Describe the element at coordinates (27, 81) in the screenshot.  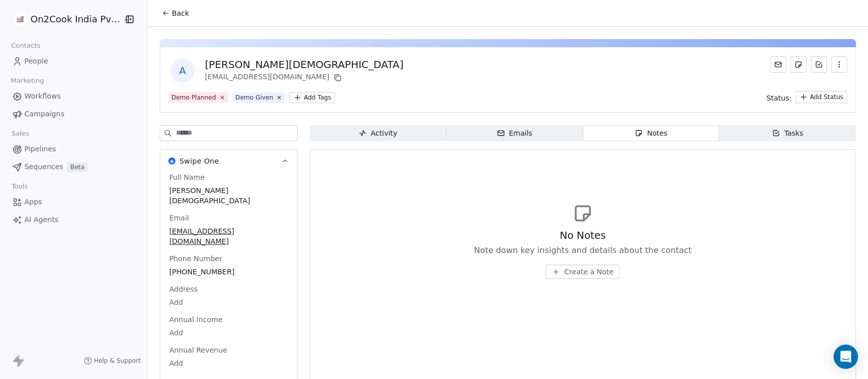
I see `span: Marketing` at that location.